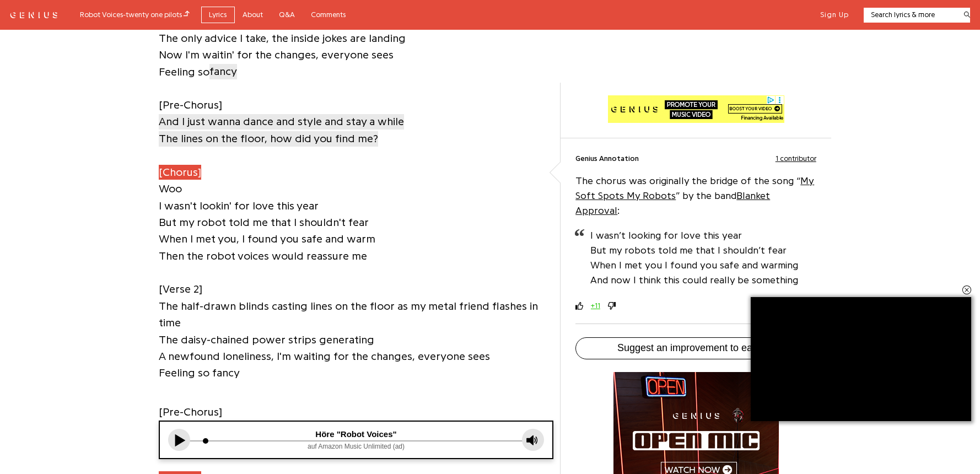 This screenshot has height=474, width=980. Describe the element at coordinates (218, 15) in the screenshot. I see `a: Lyrics` at that location.